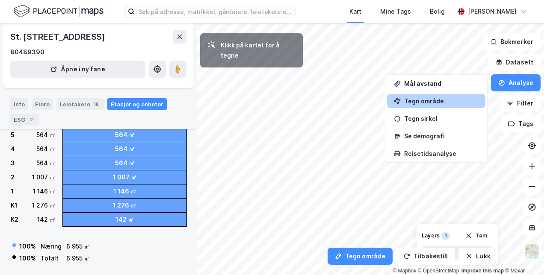  I want to click on div: 3, so click(13, 163).